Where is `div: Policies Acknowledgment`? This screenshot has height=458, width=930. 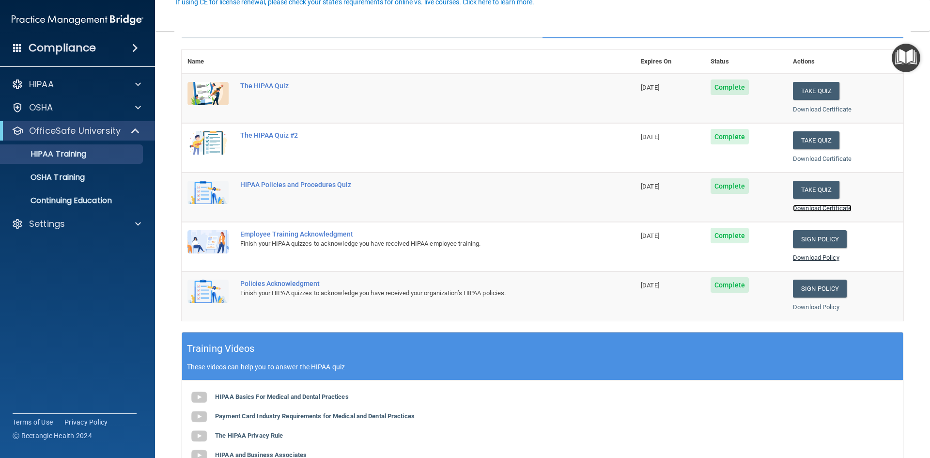 div: Policies Acknowledgment is located at coordinates (413, 283).